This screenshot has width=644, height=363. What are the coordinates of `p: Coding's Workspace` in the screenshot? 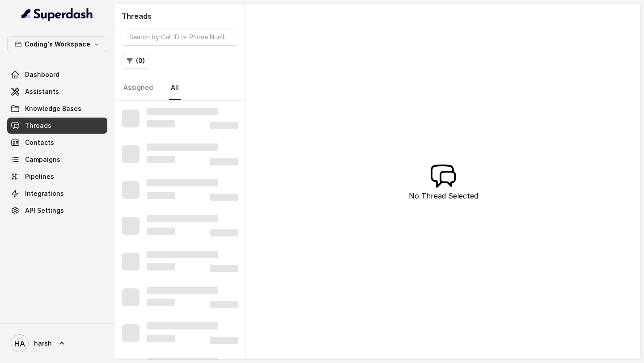 It's located at (57, 44).